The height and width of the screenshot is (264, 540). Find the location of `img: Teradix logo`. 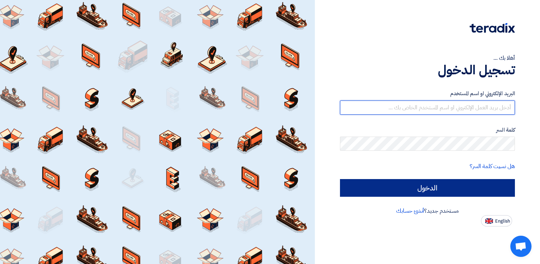

img: Teradix logo is located at coordinates (493, 28).